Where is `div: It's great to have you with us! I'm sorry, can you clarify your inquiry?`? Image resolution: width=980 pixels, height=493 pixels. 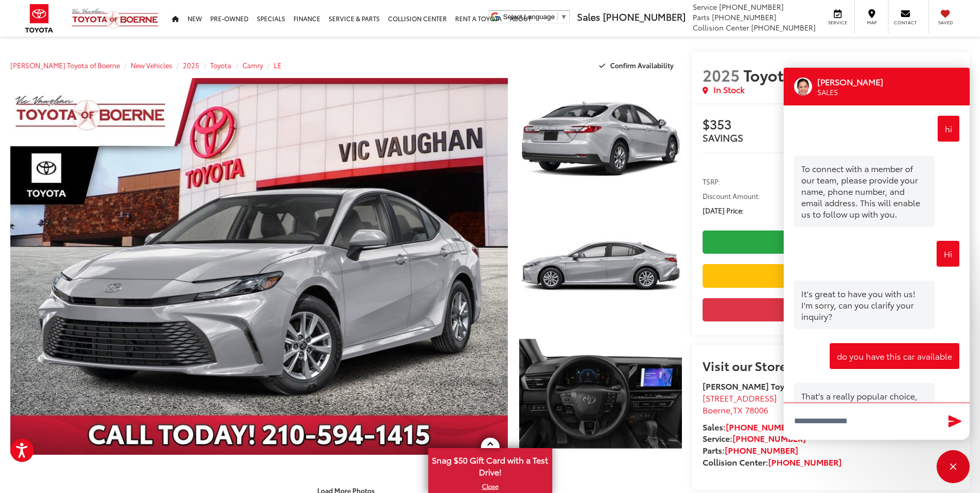 div: It's great to have you with us! I'm sorry, can you clarify your inquiry? is located at coordinates (865, 305).